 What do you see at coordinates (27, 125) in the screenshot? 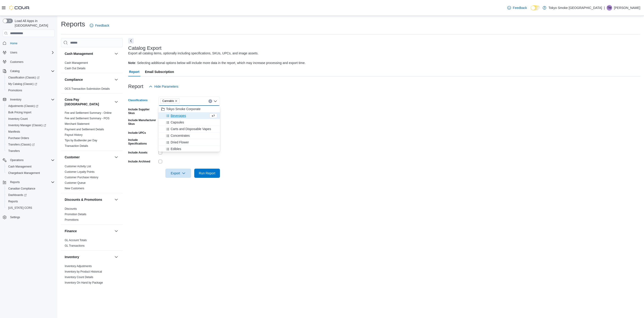
I see `a: Inventory Manager (Classic)` at bounding box center [27, 125].